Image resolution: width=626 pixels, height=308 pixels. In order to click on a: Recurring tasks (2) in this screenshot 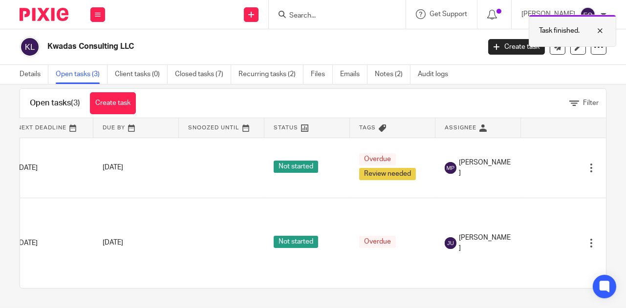, I will do `click(271, 74)`.